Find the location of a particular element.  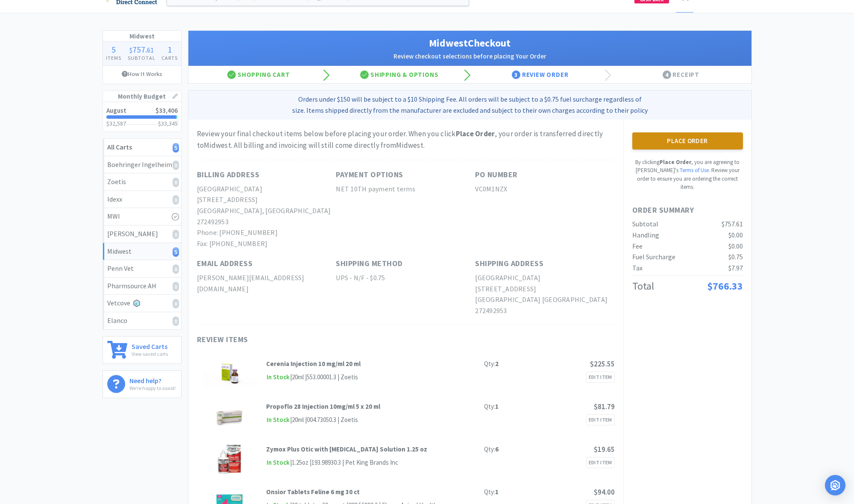

span: 4 is located at coordinates (667, 75).